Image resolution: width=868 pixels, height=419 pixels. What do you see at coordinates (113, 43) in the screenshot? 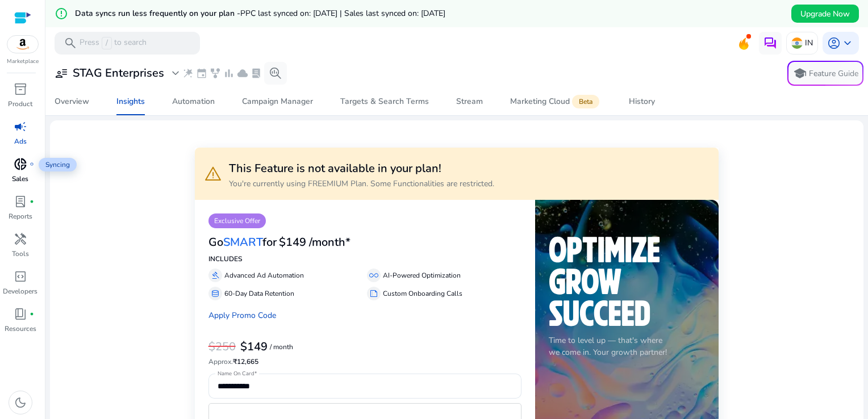
I see `p: Press to search` at bounding box center [113, 43].